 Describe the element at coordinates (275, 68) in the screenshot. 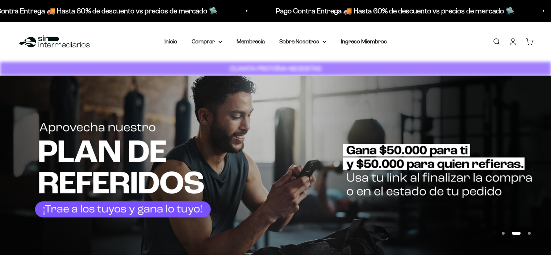

I see `strong: CUANTA PROTEÍNA NECESITAS` at that location.